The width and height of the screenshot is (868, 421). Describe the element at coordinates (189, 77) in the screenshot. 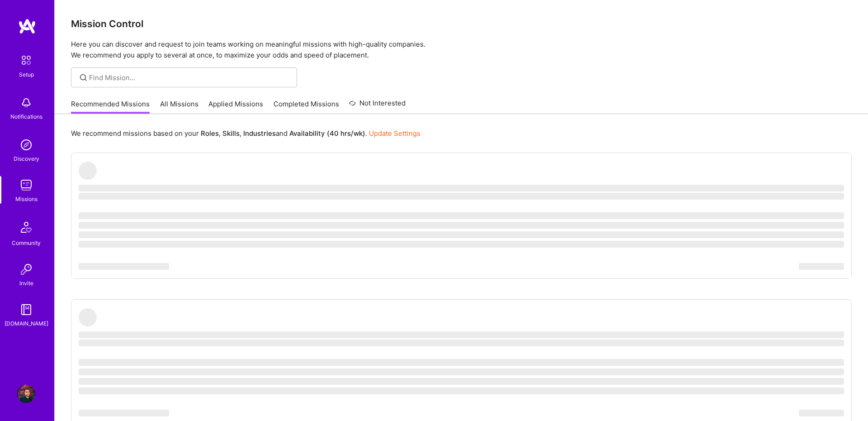

I see `input: Find Mission...` at that location.